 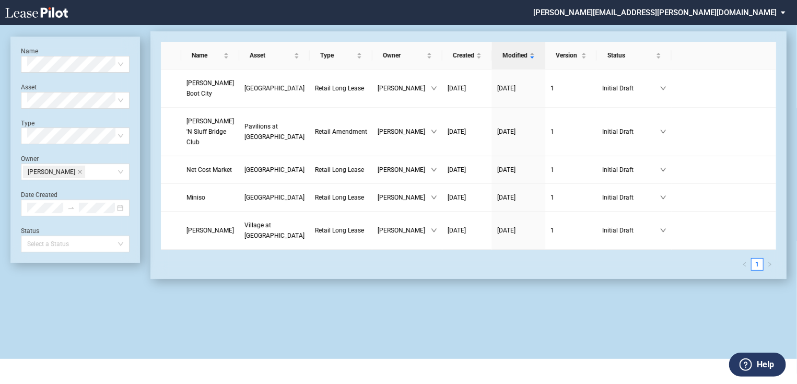 I want to click on li: Previous Page, so click(x=745, y=264).